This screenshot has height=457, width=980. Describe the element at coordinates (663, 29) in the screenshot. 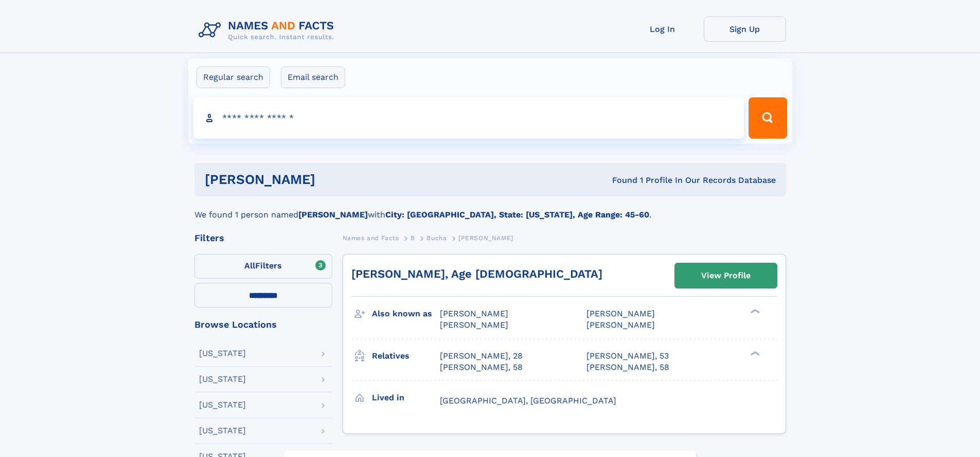

I see `a: Log In` at that location.